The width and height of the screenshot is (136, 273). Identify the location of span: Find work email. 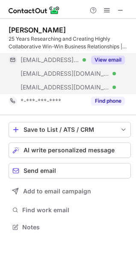
(75, 210).